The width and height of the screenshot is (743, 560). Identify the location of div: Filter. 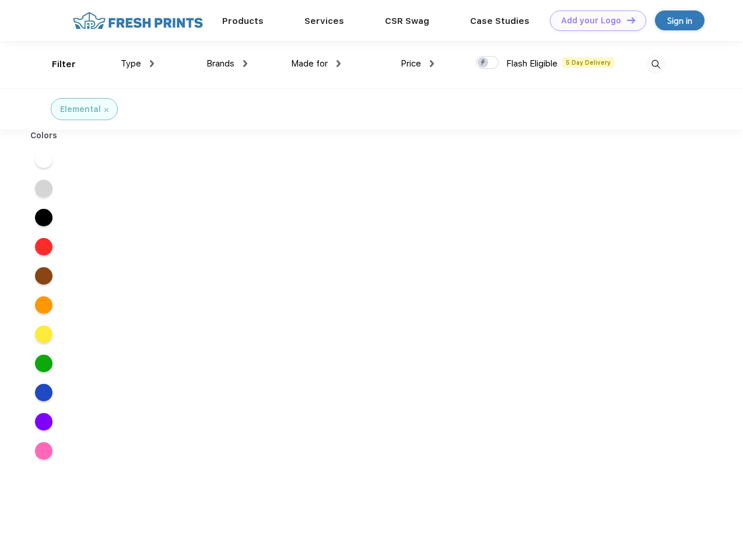
(63, 64).